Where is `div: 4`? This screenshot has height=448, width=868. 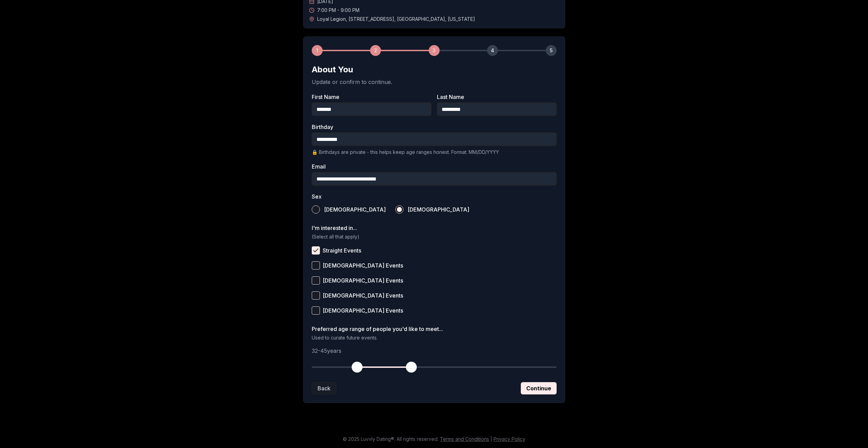 div: 4 is located at coordinates (492, 50).